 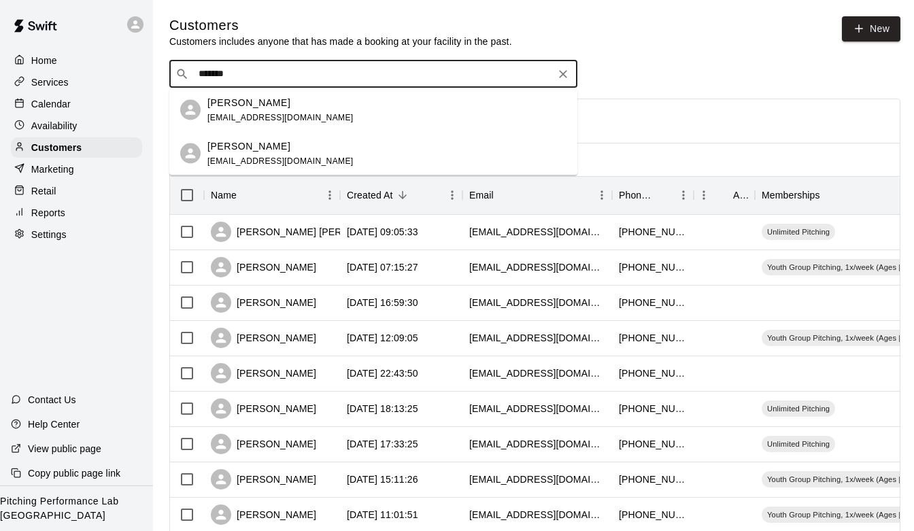 I want to click on p: Calendar, so click(x=51, y=104).